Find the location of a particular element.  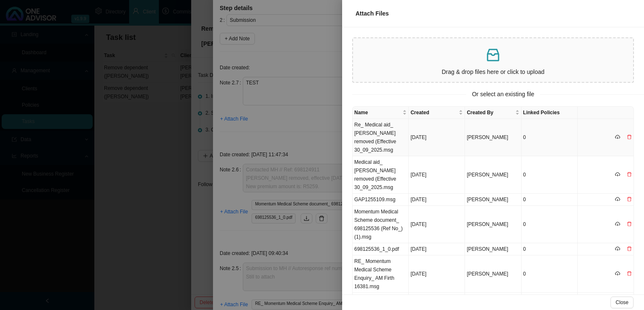

th: Created is located at coordinates (437, 113).